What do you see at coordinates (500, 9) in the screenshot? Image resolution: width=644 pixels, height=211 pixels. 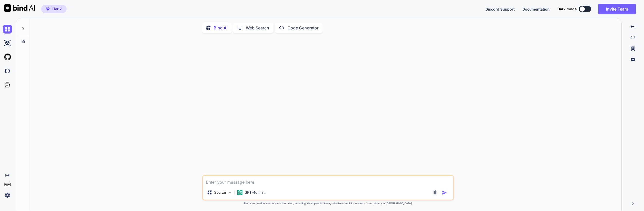 I see `button: Discord Support` at bounding box center [500, 9].